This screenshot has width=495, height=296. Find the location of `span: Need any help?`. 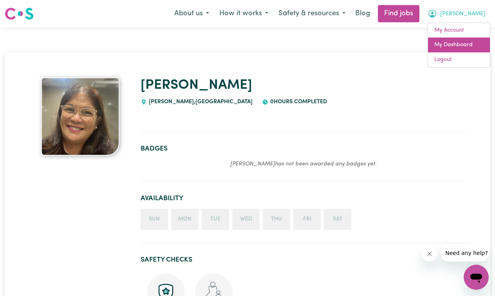

span: Need any help? is located at coordinates (26, 9).